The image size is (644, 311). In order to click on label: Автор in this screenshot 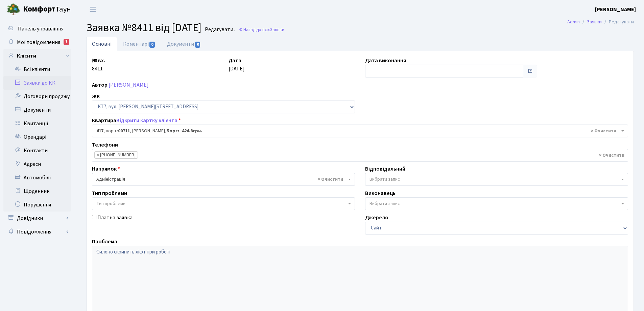, I will do `click(100, 85)`.